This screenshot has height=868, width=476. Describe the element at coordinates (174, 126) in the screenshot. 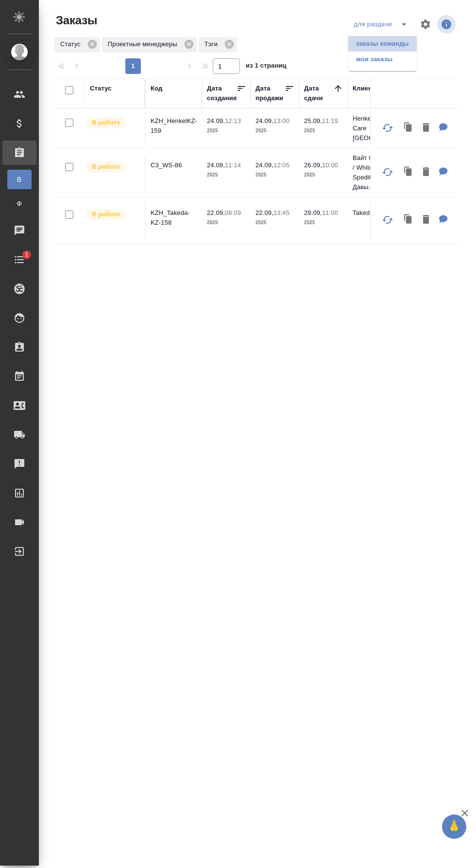

I see `p: KZH_HenkelKZ-159` at that location.